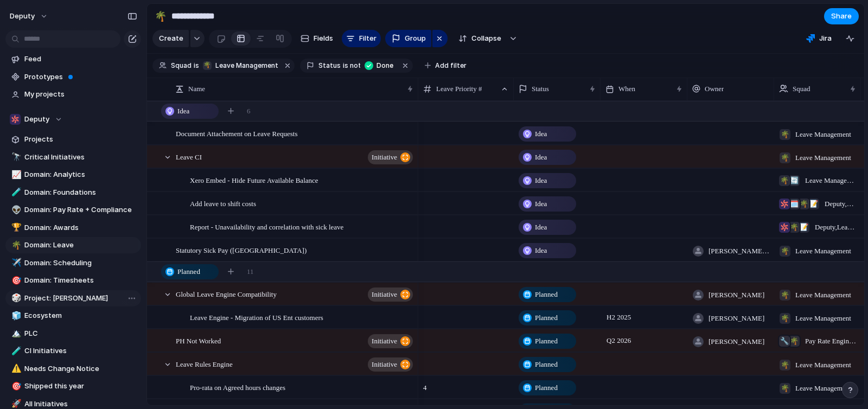  I want to click on span: Filter, so click(368, 38).